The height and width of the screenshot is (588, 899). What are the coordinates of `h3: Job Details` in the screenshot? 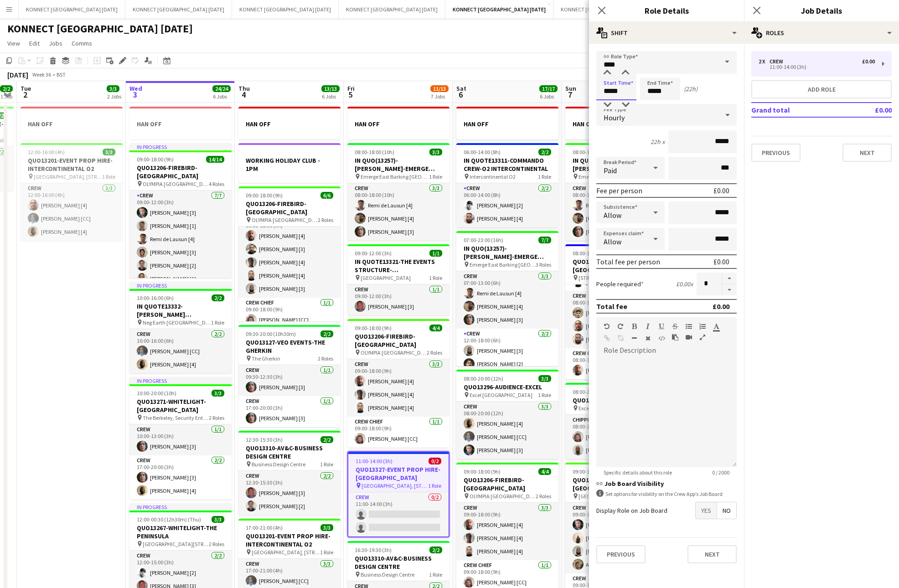 It's located at (822, 11).